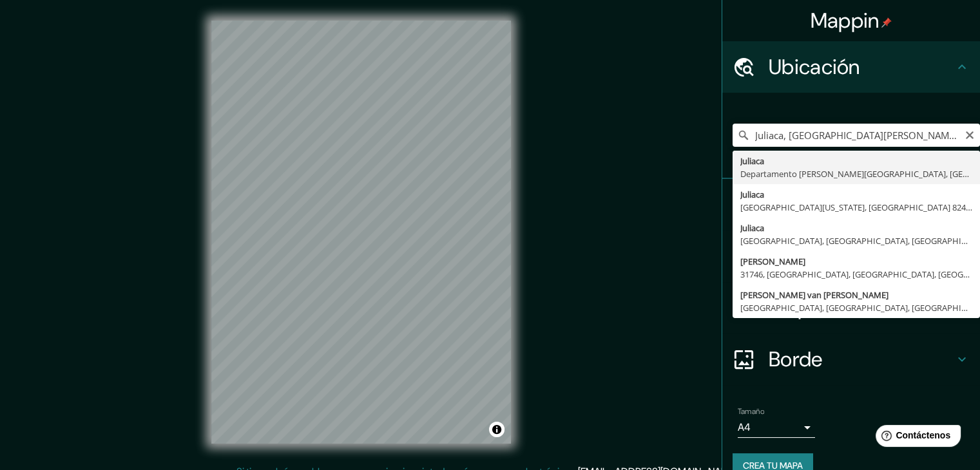 This screenshot has width=980, height=470. Describe the element at coordinates (851, 67) in the screenshot. I see `div: Ubicación` at that location.